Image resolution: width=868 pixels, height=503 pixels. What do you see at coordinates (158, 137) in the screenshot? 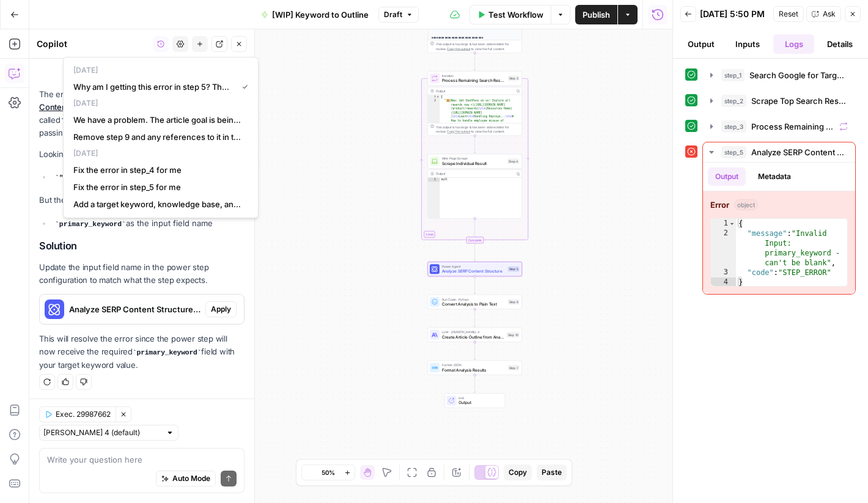
I see `span: Remove step 9 and any references to it in the workflow for now.` at bounding box center [158, 137].